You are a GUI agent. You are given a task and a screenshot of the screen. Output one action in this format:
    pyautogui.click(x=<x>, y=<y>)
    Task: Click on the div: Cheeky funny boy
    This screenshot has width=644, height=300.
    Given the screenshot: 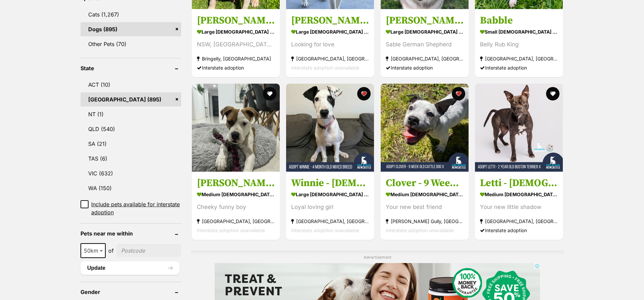 What is the action you would take?
    pyautogui.click(x=236, y=207)
    